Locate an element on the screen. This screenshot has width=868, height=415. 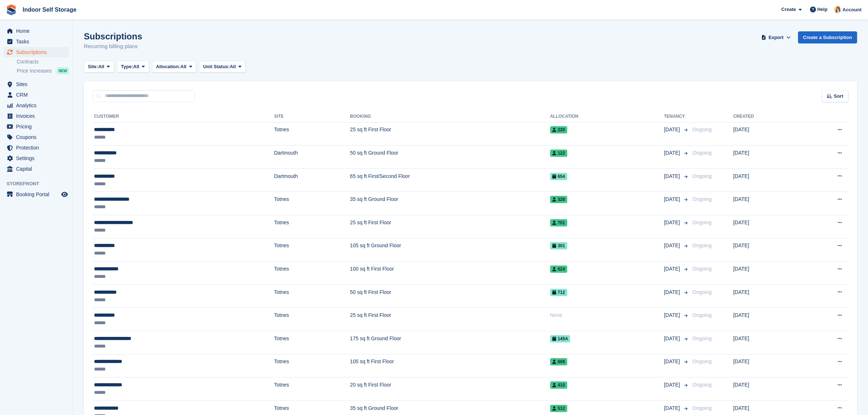
span: Sort is located at coordinates (838, 96).